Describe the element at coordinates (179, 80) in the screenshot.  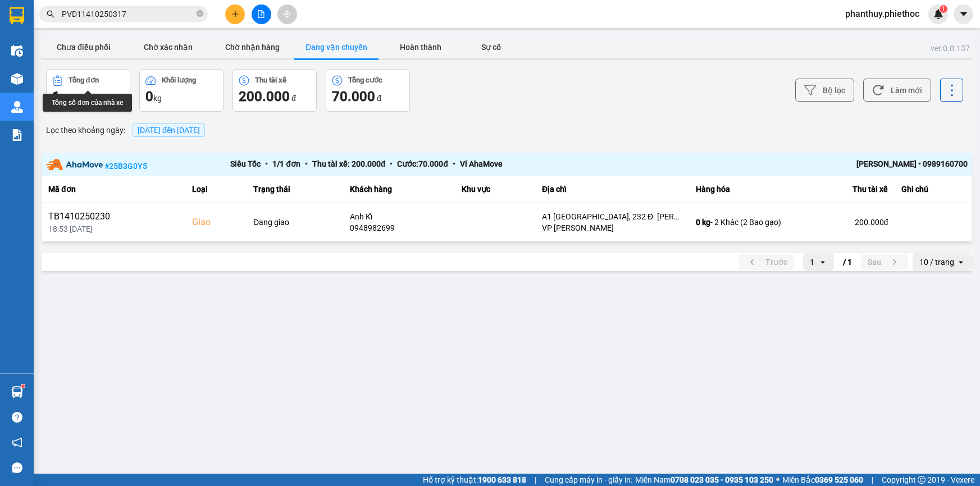
I see `div: Khối lượng` at that location.